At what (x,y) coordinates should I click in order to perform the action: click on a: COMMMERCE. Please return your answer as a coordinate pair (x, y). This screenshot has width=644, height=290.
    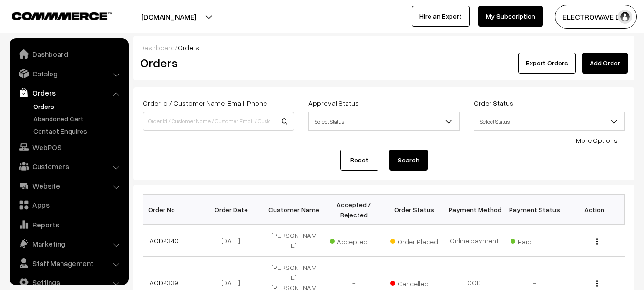
    Looking at the image, I should click on (53, 15).